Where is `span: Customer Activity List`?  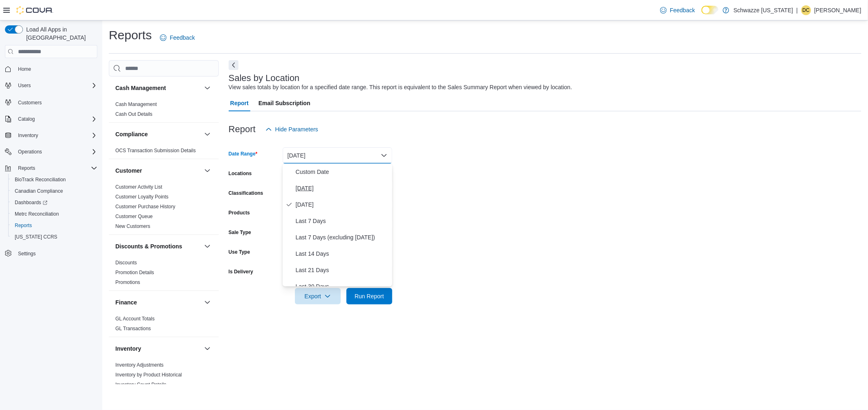 span: Customer Activity List is located at coordinates (138, 187).